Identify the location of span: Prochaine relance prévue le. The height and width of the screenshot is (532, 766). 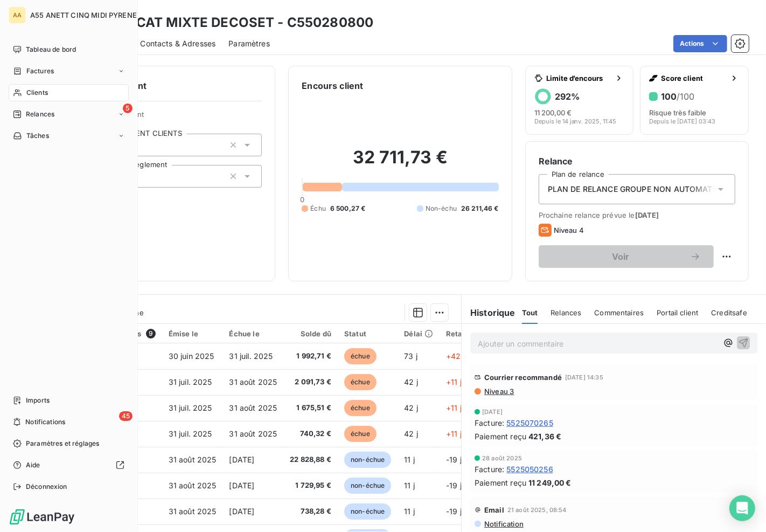
(637, 215).